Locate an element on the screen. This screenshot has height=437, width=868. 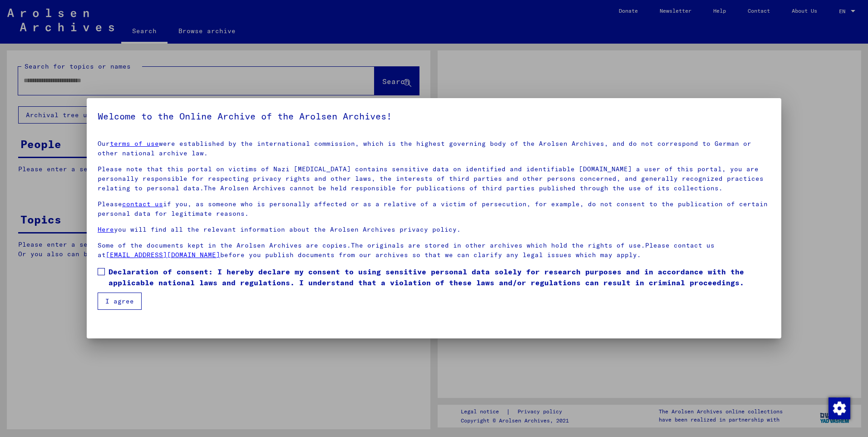
p: you will find all the relevant information about the Arolsen Archives privacy policy. is located at coordinates (434, 230).